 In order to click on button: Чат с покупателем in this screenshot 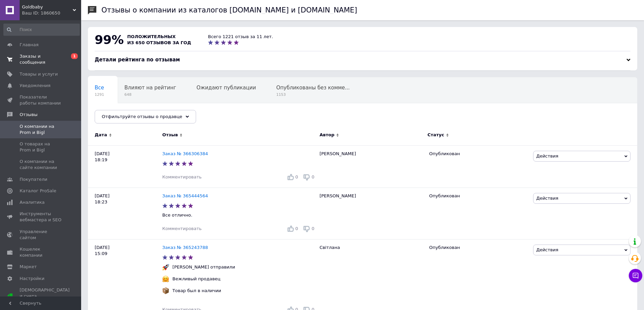, I will do `click(635, 276)`.